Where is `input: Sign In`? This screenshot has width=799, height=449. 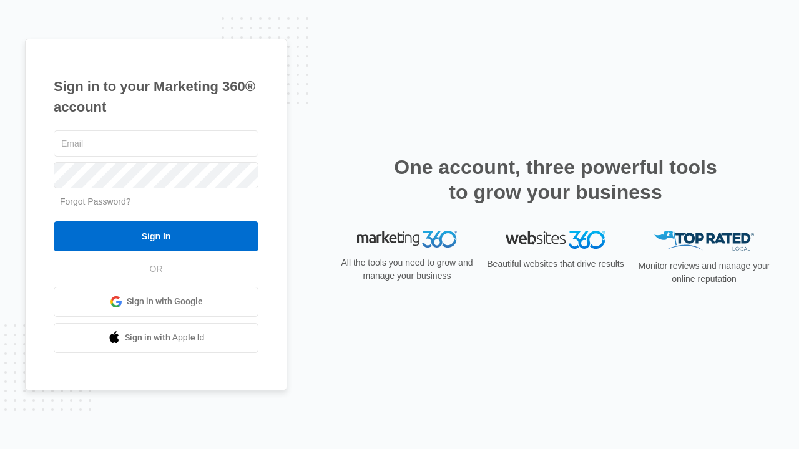
input: Sign In is located at coordinates (156, 237).